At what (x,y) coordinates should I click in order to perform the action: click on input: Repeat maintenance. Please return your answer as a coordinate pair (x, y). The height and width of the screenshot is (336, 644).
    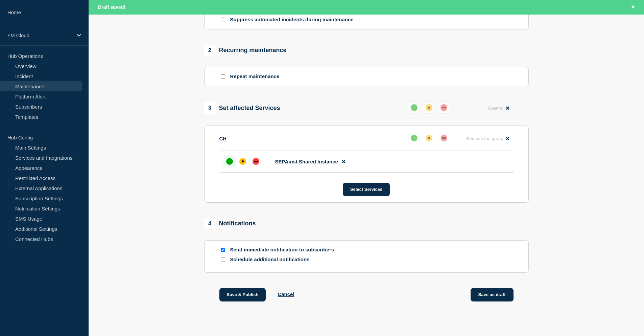
    Looking at the image, I should click on (223, 77).